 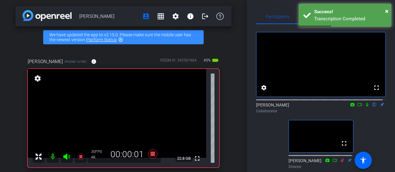 I want to click on a: Platform Status, so click(x=101, y=40).